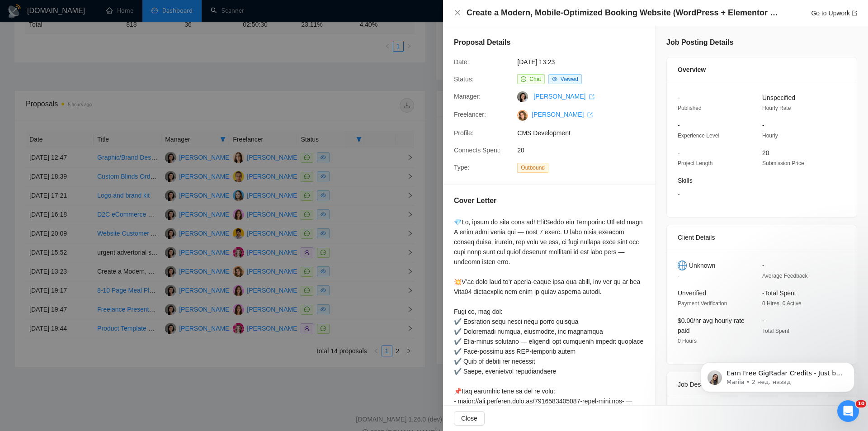  What do you see at coordinates (90, 34) in the screenshot?
I see `div: message notification from Mariia, 2 нед. назад. Earn Free GigRadar Credits - Just by Sharing Your...` at bounding box center [90, 34].